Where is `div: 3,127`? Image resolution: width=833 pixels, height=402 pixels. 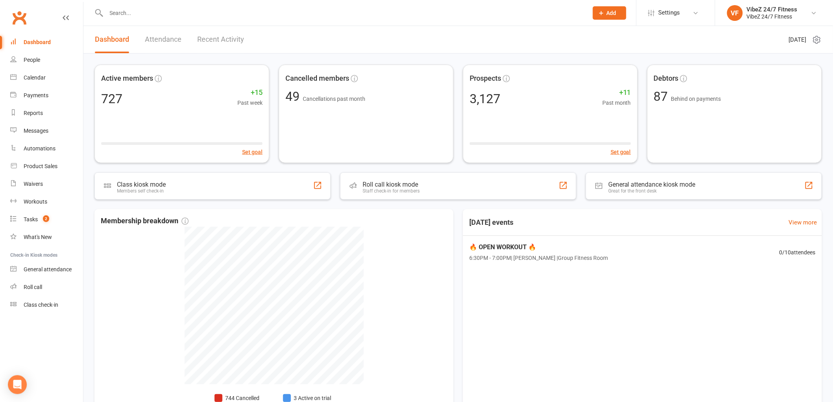
div: 3,127 is located at coordinates (485, 99).